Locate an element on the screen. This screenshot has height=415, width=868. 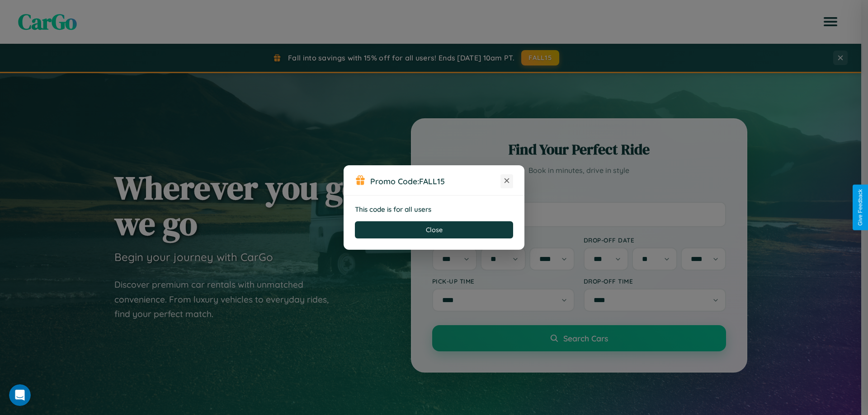
h3: Promo Code: is located at coordinates (435, 181).